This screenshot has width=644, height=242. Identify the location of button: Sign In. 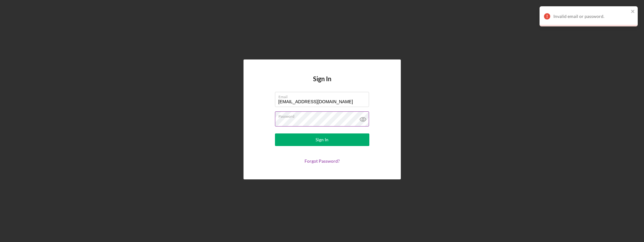
(322, 139).